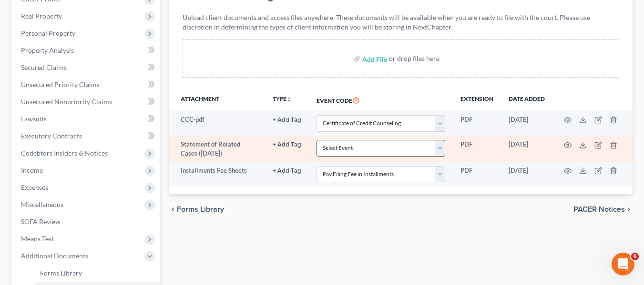  I want to click on span: Additional Documents, so click(54, 256).